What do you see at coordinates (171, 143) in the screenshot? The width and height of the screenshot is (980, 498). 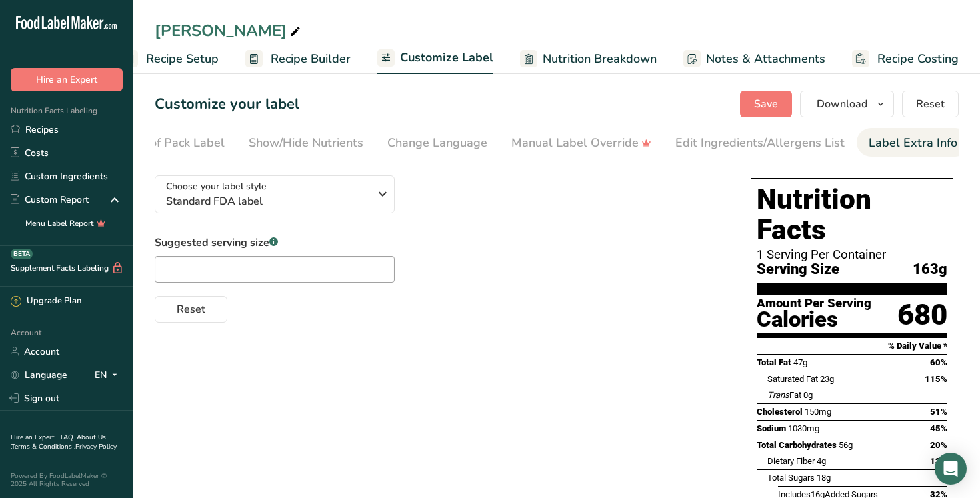 I see `div: Front of Pack Label` at bounding box center [171, 143].